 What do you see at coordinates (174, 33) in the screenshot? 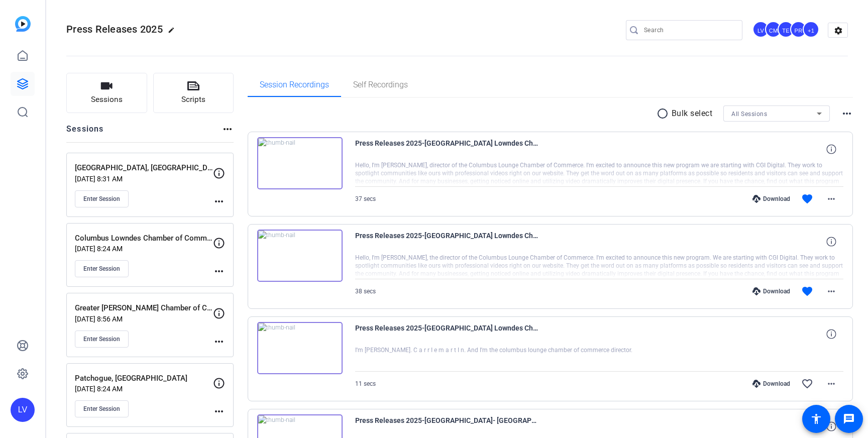
I see `mat-icon: edit` at bounding box center [174, 33].